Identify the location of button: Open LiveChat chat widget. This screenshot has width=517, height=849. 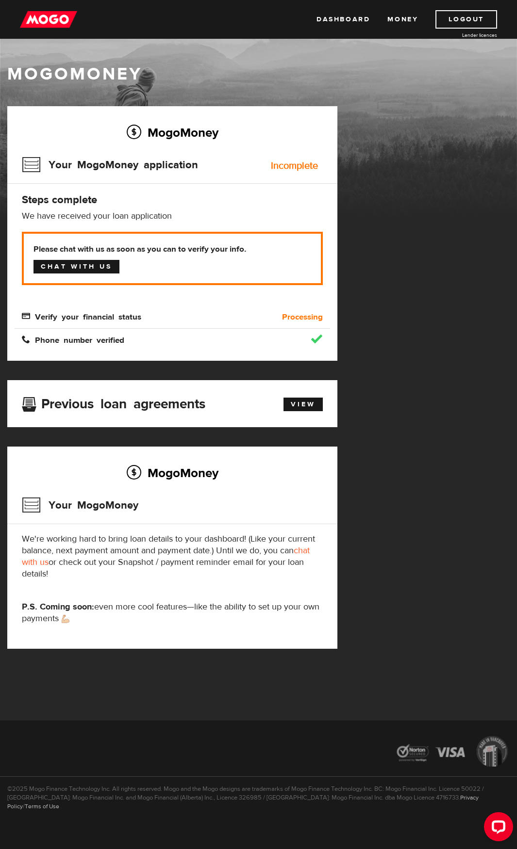
(22, 18).